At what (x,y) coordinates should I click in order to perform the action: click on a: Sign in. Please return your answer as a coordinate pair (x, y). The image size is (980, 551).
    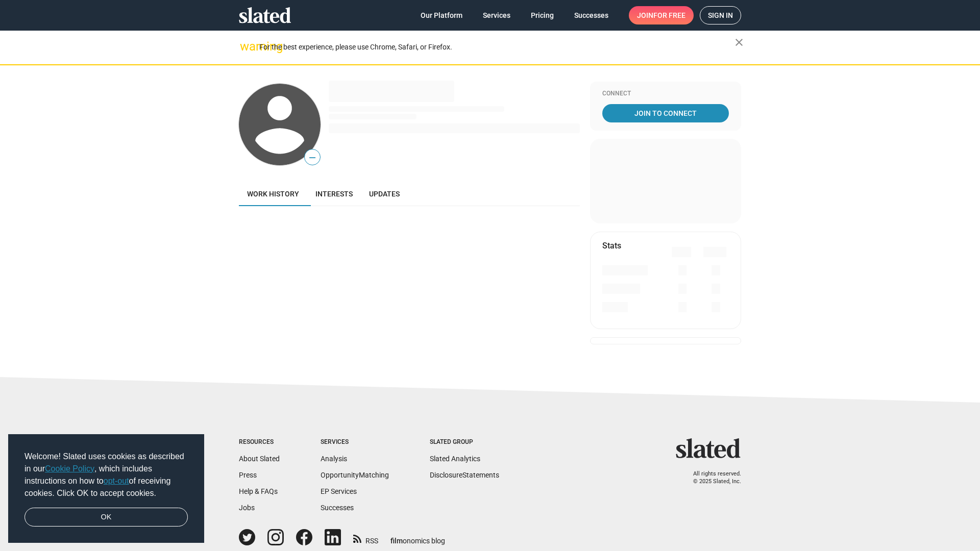
    Looking at the image, I should click on (721, 15).